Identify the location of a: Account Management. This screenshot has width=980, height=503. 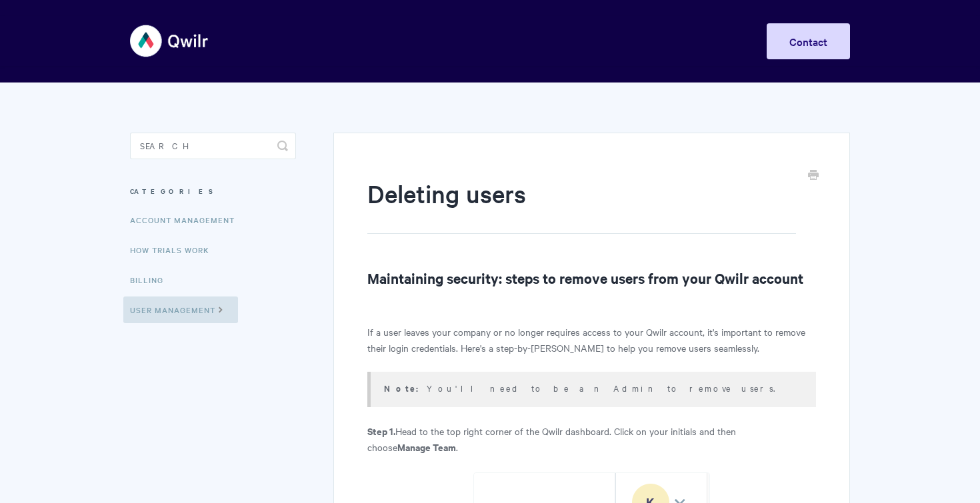
(187, 220).